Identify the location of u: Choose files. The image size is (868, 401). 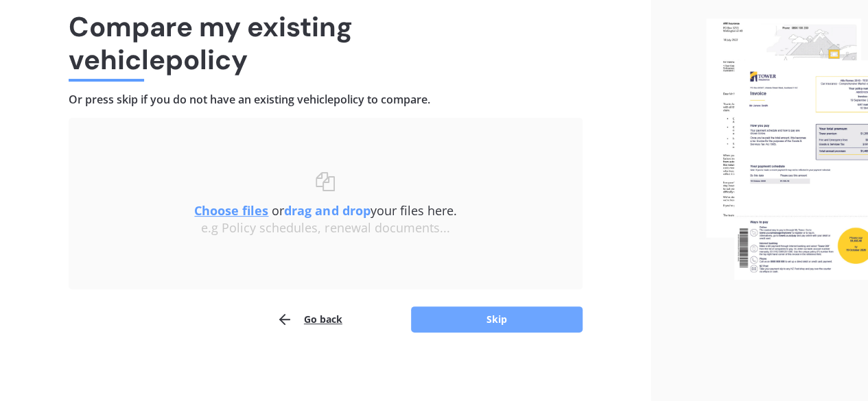
(231, 211).